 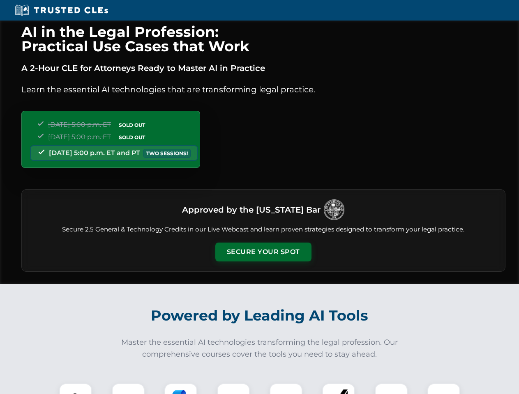 I want to click on p: Learn the essential AI technologies that are transforming legal practice., so click(x=263, y=90).